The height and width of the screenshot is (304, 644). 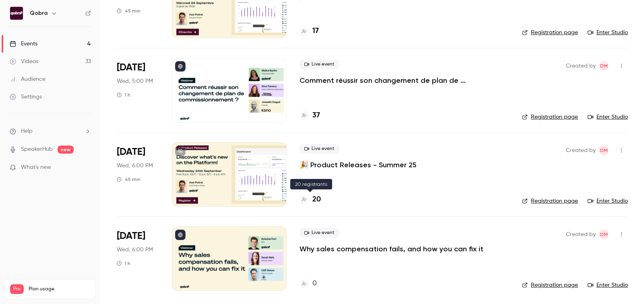 What do you see at coordinates (23, 44) in the screenshot?
I see `div: Events` at bounding box center [23, 44].